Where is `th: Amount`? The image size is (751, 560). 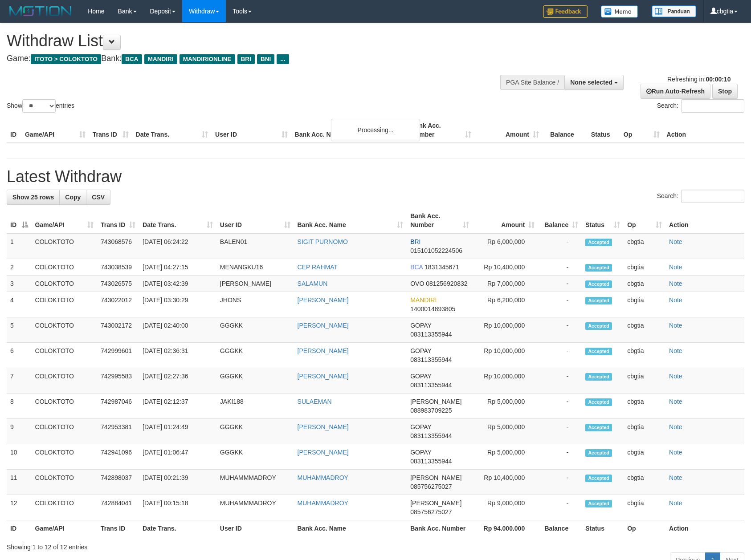 th: Amount is located at coordinates (509, 130).